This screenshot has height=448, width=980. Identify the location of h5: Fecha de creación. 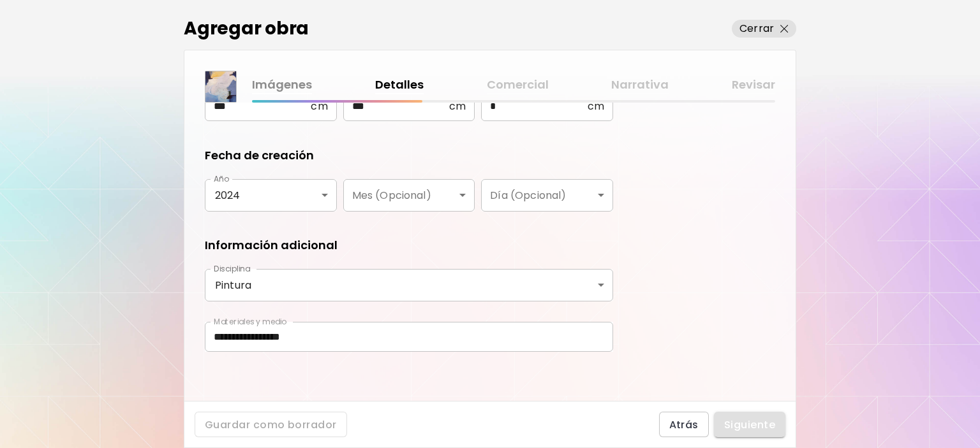
(259, 155).